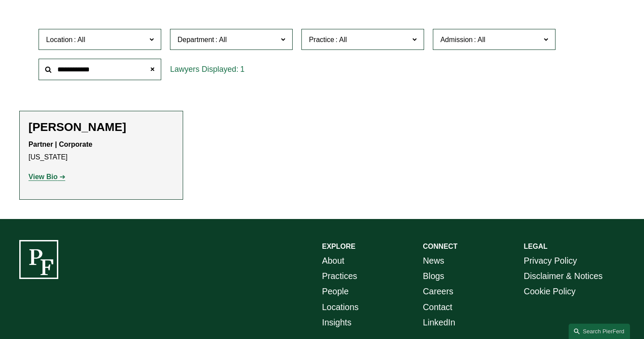 The width and height of the screenshot is (644, 339). What do you see at coordinates (433, 276) in the screenshot?
I see `a: Blogs` at bounding box center [433, 276].